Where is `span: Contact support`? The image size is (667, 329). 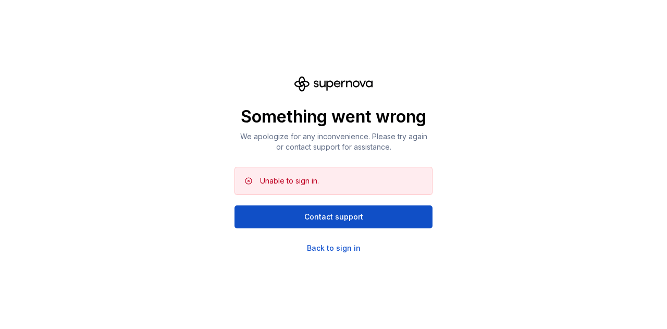 span: Contact support is located at coordinates (334, 217).